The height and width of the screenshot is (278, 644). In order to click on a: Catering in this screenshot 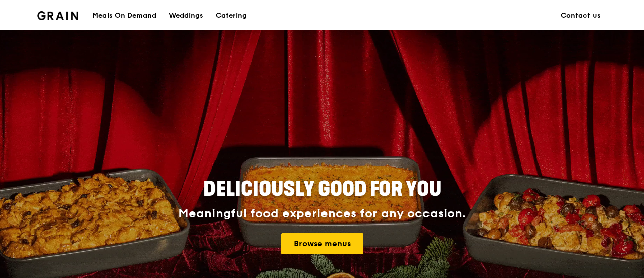, I will do `click(231, 16)`.